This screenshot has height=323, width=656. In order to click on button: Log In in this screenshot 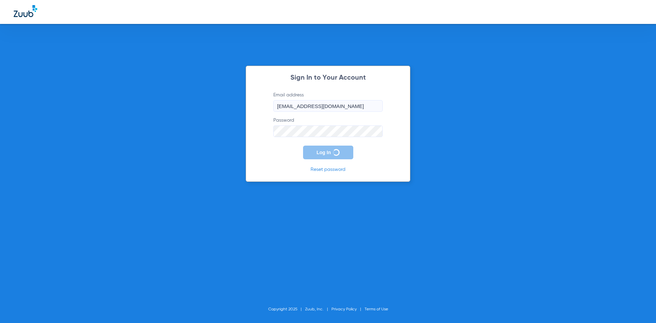, I will do `click(328, 152)`.